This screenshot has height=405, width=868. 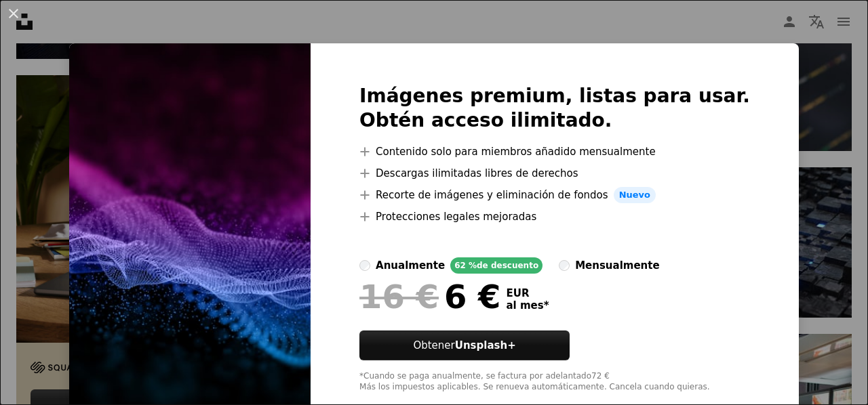 What do you see at coordinates (564, 266) in the screenshot?
I see `input: mensualmente` at bounding box center [564, 266].